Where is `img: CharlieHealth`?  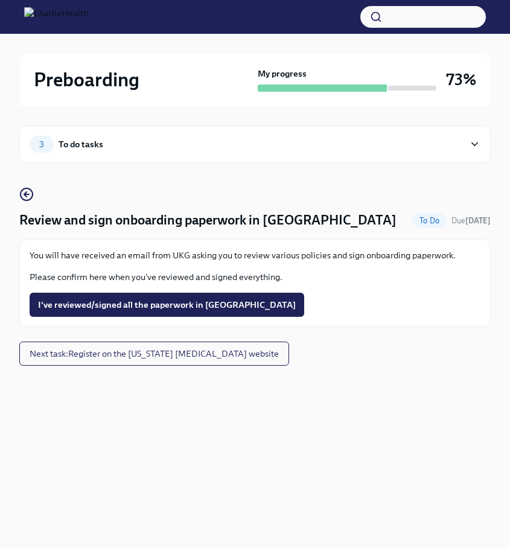
img: CharlieHealth is located at coordinates (56, 17).